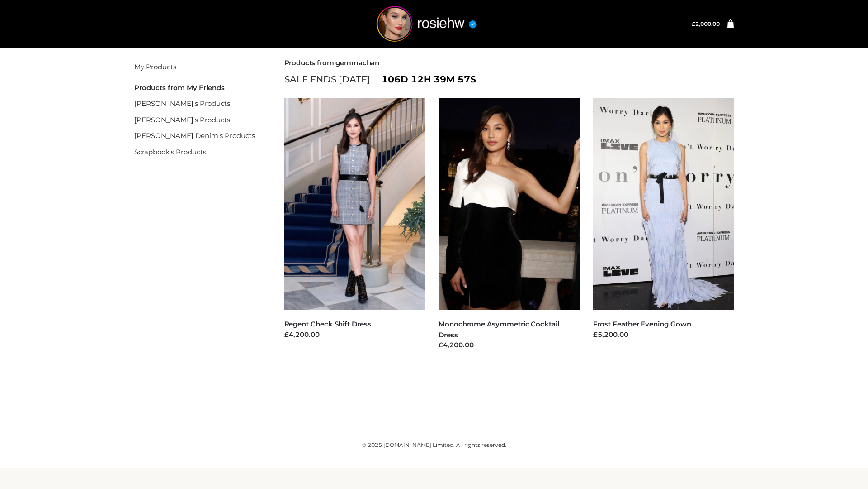 This screenshot has width=868, height=489. Describe the element at coordinates (499, 329) in the screenshot. I see `a: Monochrome Asymmetric Cocktail Dress` at that location.